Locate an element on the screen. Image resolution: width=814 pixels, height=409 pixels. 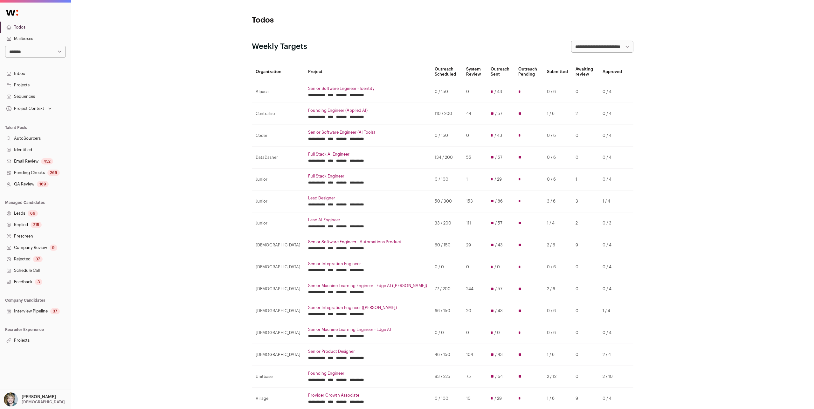
a: Founding Engineer (Applied AI) is located at coordinates (367, 111).